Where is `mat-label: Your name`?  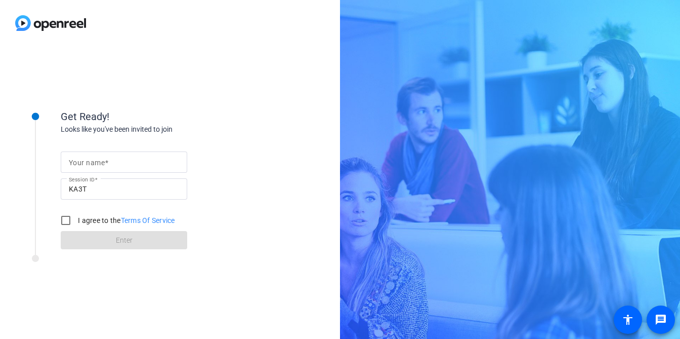 mat-label: Your name is located at coordinates (87, 162).